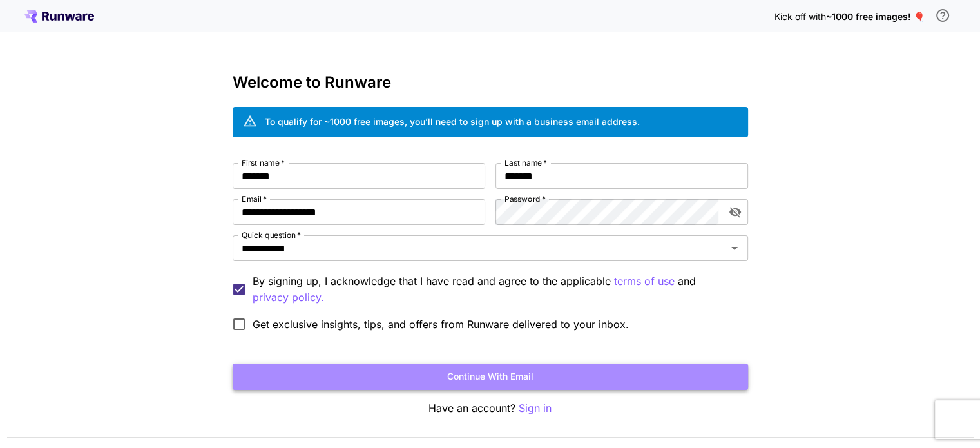 The width and height of the screenshot is (980, 448). I want to click on button: In order to qualify for free credit, you need to sign up with a business email address and click ..., so click(942, 16).